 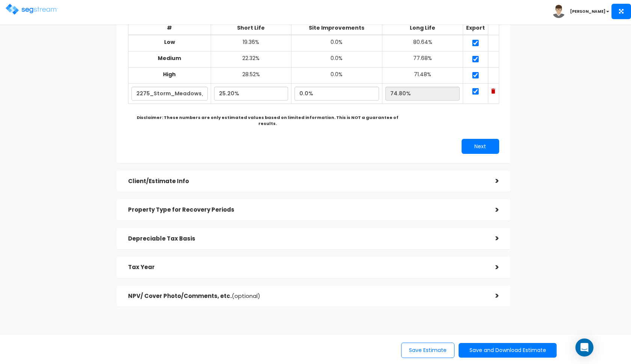 I want to click on h5: Client/Estimate Info, so click(x=306, y=181).